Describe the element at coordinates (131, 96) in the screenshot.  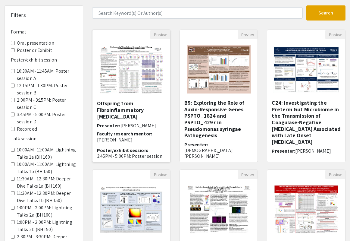
I see `div: Open Presentation <p>D5: Mechanisms by Which Maternal Exercise Protects Offspring from Fibroinfla...` at that location.